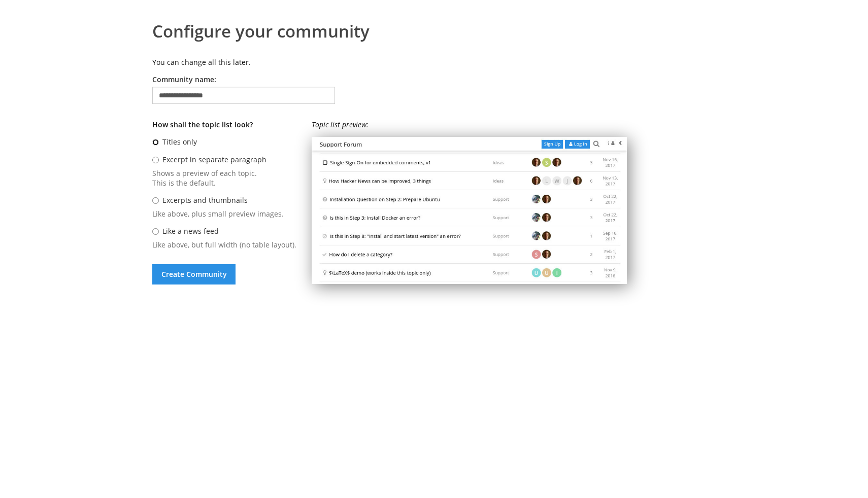 The height and width of the screenshot is (498, 868). Describe the element at coordinates (184, 79) in the screenshot. I see `label: Community name:` at that location.